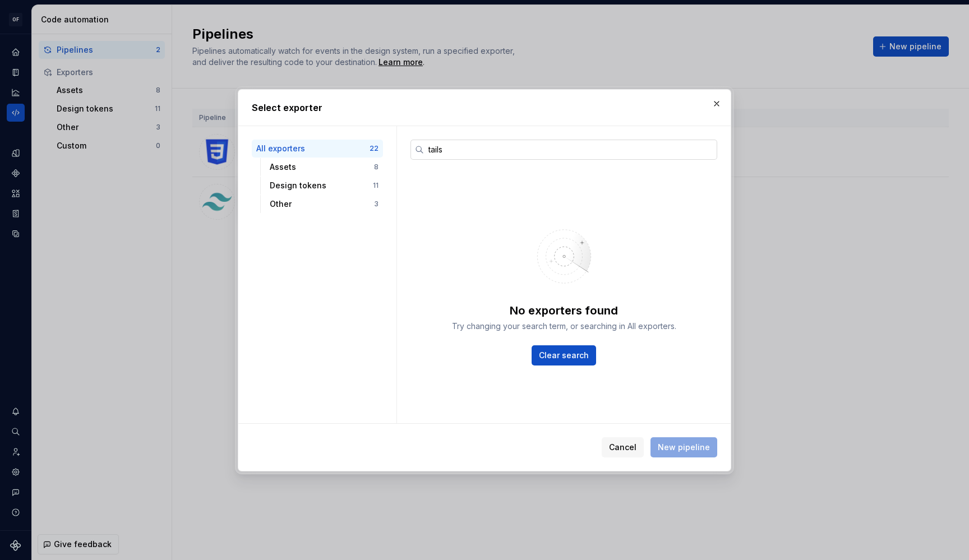  Describe the element at coordinates (376, 167) in the screenshot. I see `div: 8` at that location.